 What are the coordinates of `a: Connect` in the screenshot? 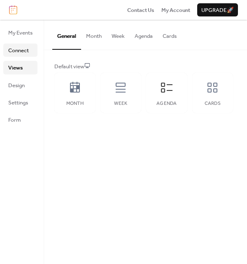 It's located at (20, 50).